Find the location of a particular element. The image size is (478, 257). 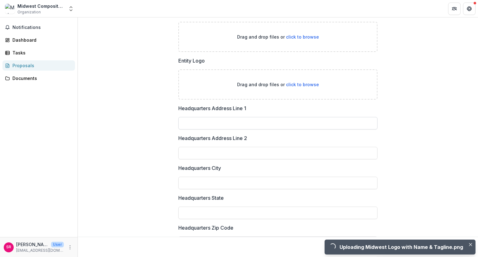

button: More is located at coordinates (70, 248).